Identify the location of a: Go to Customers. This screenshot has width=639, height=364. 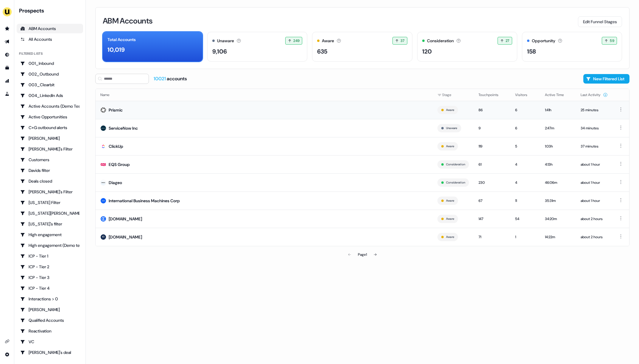
(50, 160).